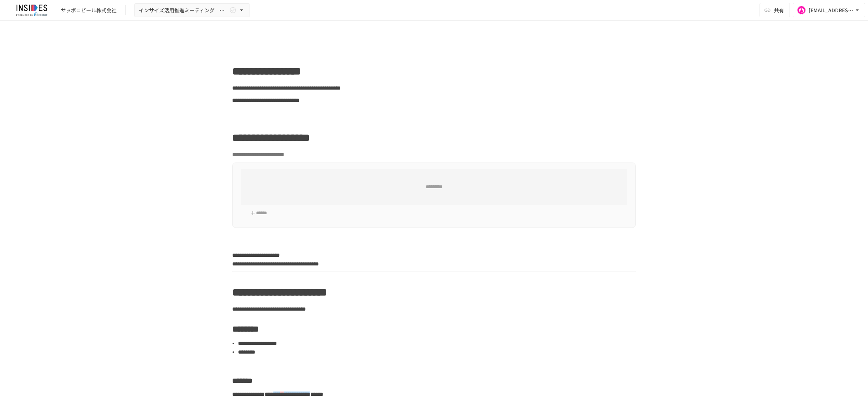  What do you see at coordinates (775, 10) in the screenshot?
I see `button: 共有` at bounding box center [775, 10].